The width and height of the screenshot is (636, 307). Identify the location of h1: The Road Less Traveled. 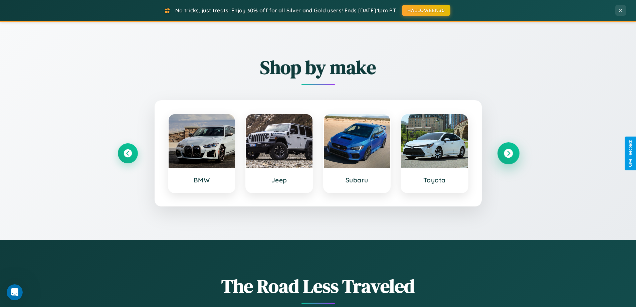
(318, 286).